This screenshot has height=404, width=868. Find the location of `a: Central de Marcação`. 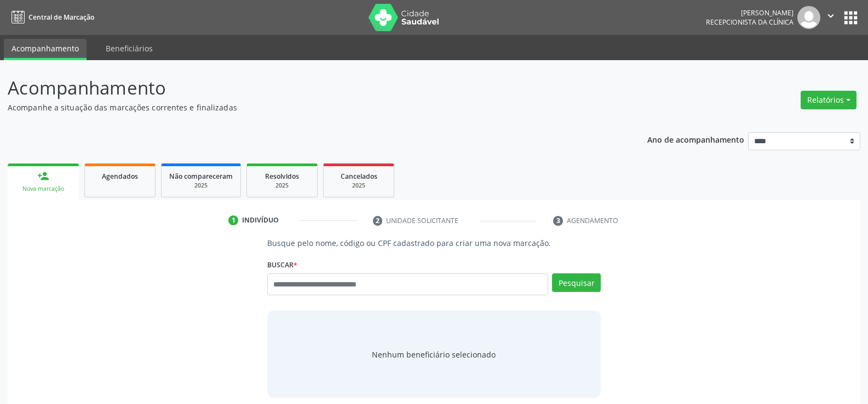

a: Central de Marcação is located at coordinates (51, 17).